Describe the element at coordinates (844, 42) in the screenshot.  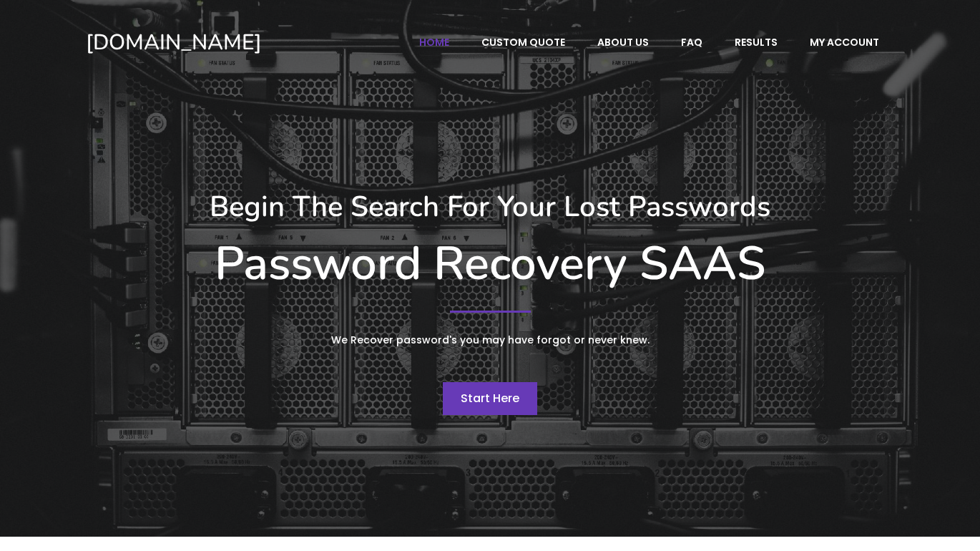
I see `span: My account` at that location.